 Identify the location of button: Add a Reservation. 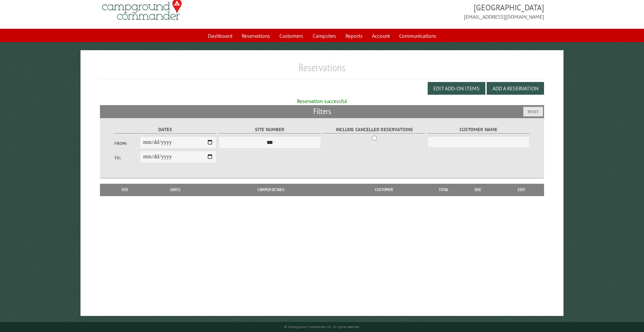
(515, 88).